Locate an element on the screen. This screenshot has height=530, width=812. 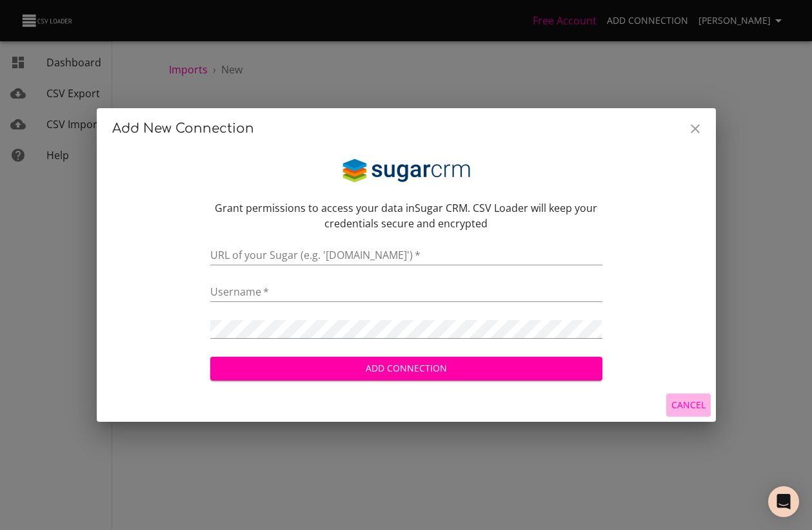
div: Open Intercom Messenger is located at coordinates (783, 502).